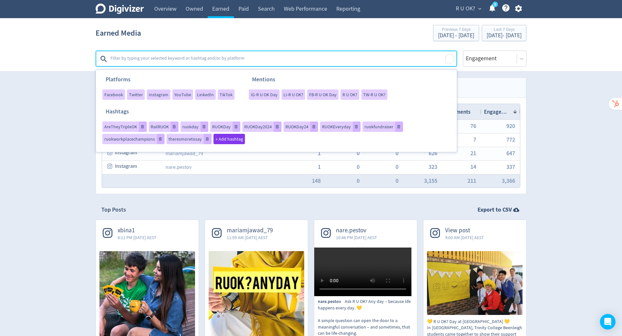 The width and height of the screenshot is (622, 336). What do you see at coordinates (475, 283) in the screenshot?
I see `img: 💛 R U OK? Day at Trinity 💛 In Term 3, Trinity College Beenleigh students came together to show th...` at bounding box center [475, 283].